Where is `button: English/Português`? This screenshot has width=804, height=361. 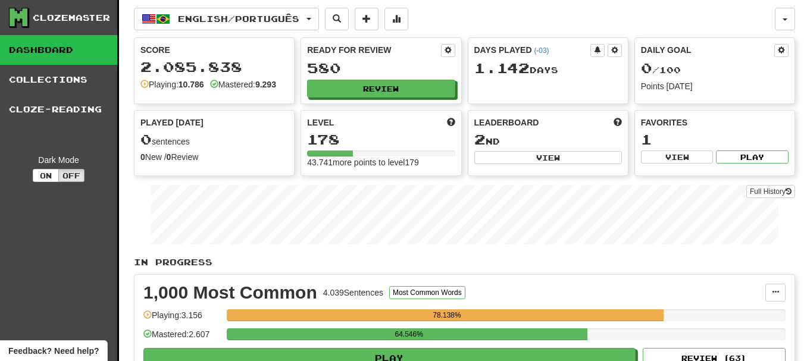 button: English/Português is located at coordinates (226, 19).